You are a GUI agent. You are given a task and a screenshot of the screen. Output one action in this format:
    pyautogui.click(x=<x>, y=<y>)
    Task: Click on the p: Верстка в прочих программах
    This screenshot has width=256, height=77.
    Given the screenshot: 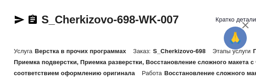 What is the action you would take?
    pyautogui.click(x=84, y=51)
    